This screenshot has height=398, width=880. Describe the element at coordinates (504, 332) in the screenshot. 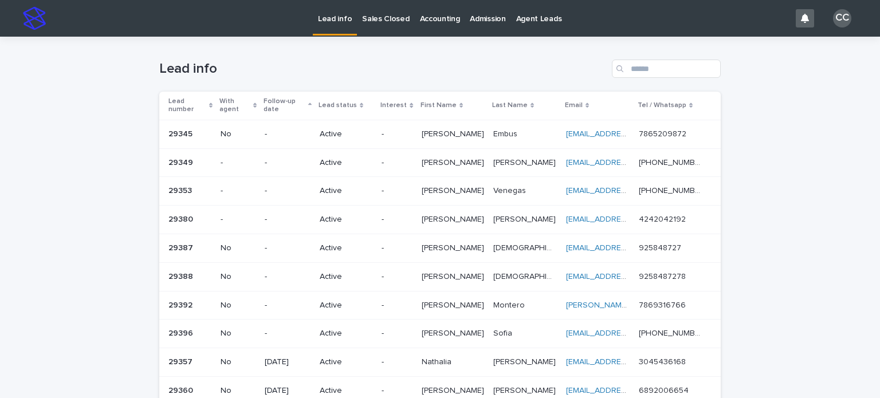

I see `p: Sofia` at that location.